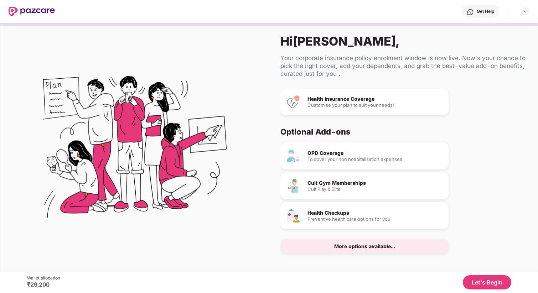  Describe the element at coordinates (375, 219) in the screenshot. I see `div: Preventive health care options for you` at that location.